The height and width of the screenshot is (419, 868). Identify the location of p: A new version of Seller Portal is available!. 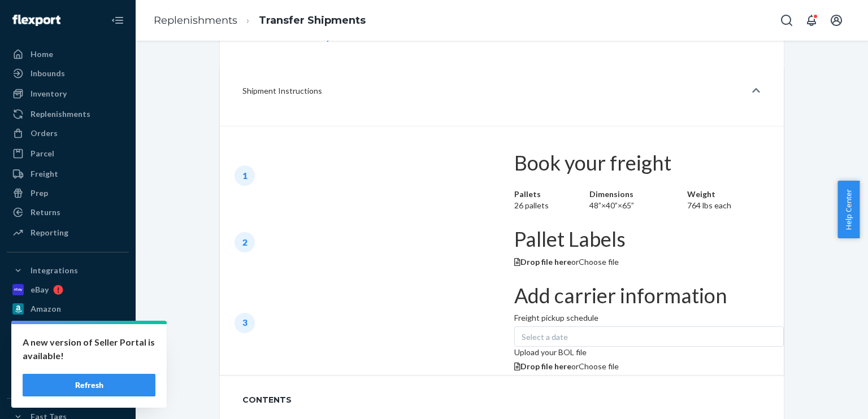
(89, 349).